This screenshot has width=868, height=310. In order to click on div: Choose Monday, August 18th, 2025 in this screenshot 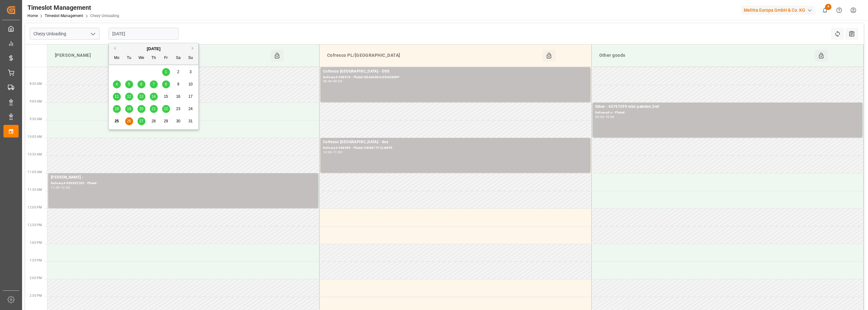, I will do `click(116, 109)`.